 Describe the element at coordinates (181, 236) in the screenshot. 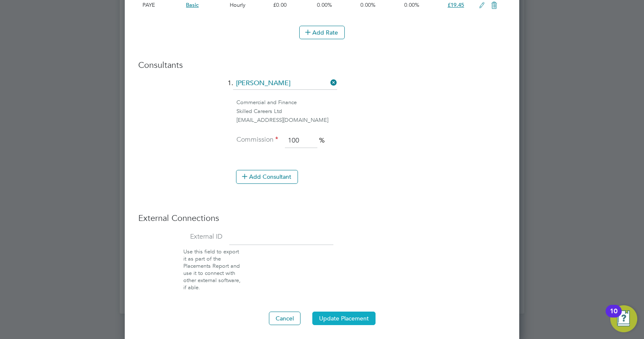

I see `label: External ID` at that location.